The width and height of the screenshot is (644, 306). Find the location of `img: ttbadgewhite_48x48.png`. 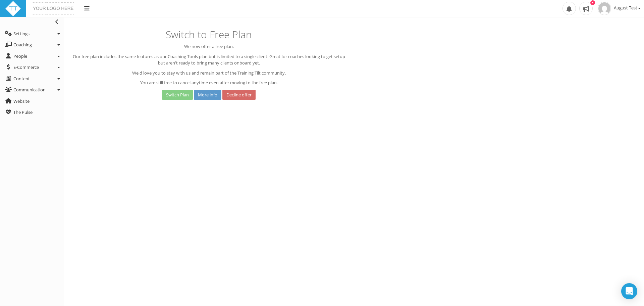

img: ttbadgewhite_48x48.png is located at coordinates (13, 8).